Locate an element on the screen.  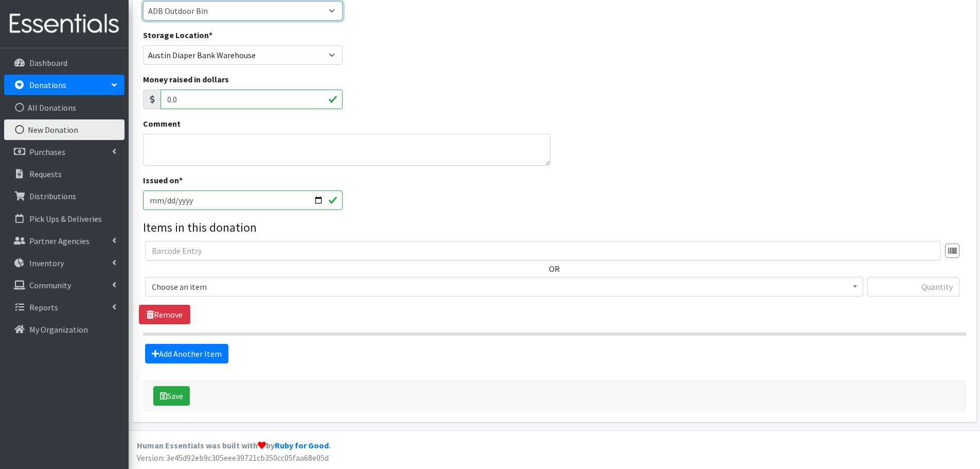
label: Comment is located at coordinates (161, 124).